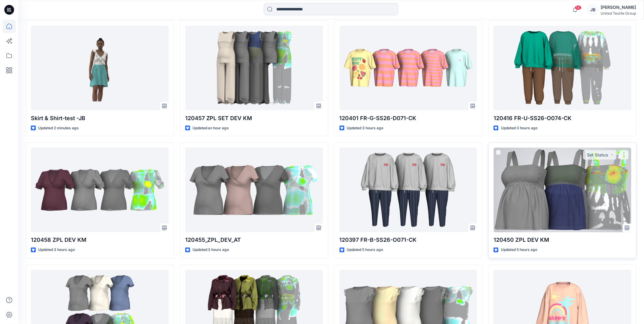  What do you see at coordinates (618, 13) in the screenshot?
I see `div: United Textile Group` at bounding box center [618, 13].